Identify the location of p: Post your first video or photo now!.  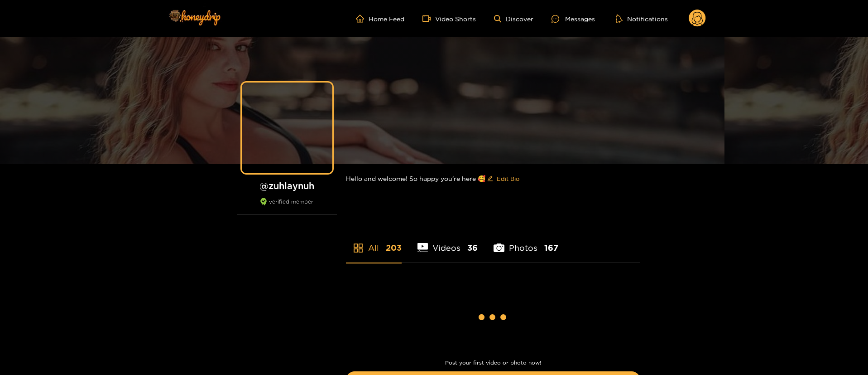
(493, 363).